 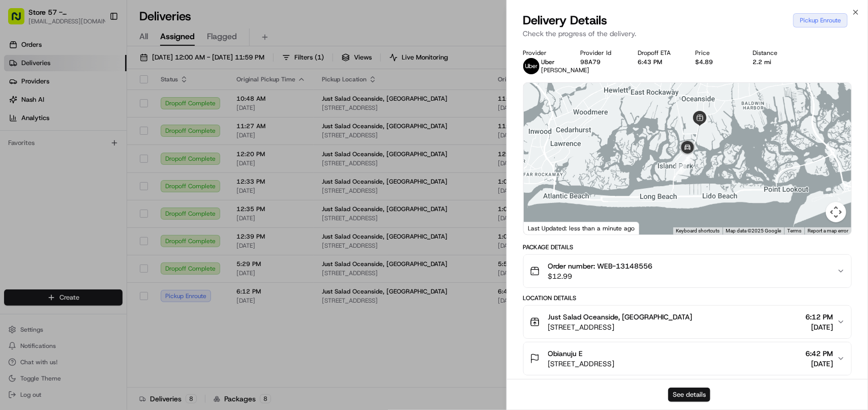 I want to click on div: 2.2 mi, so click(x=773, y=62).